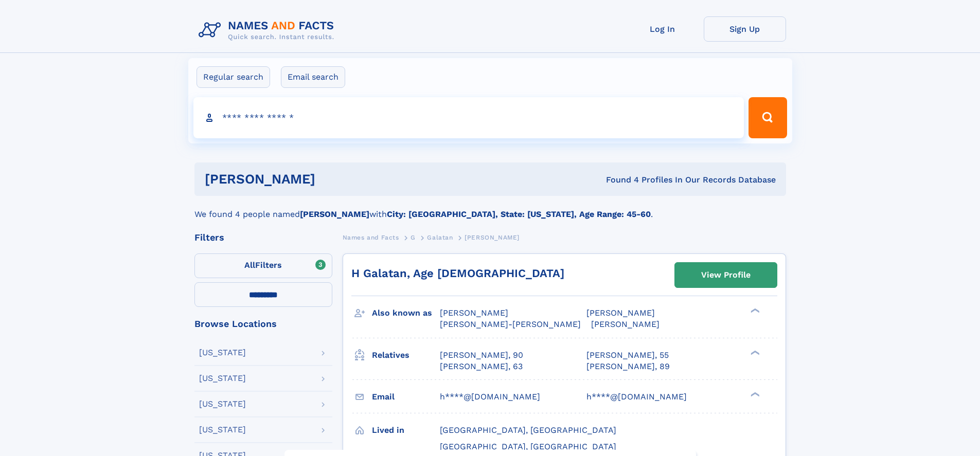  I want to click on h3: Lived in, so click(406, 430).